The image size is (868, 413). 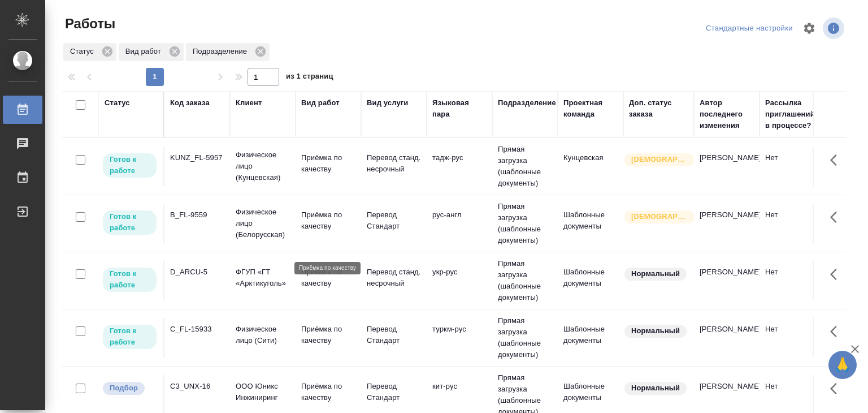 I want to click on div: Проектная команда, so click(x=591, y=108).